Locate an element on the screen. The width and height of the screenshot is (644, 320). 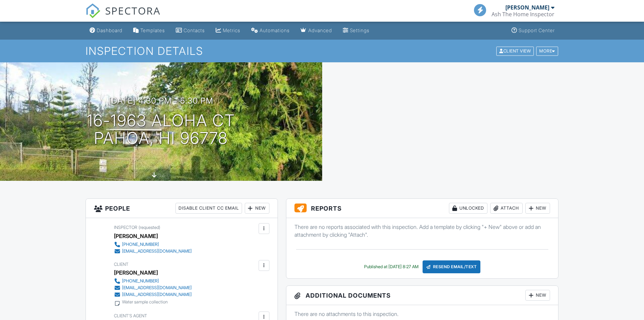
span: slab is located at coordinates (161, 175).